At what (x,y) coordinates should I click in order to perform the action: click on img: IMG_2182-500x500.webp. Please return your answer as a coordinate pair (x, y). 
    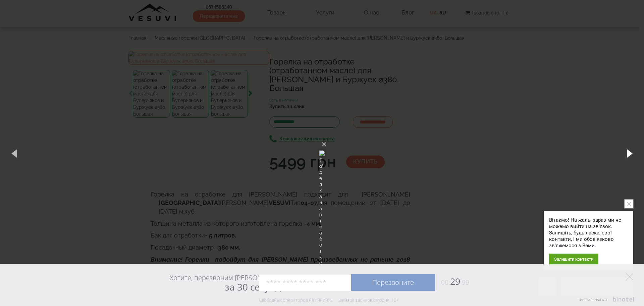
    Looking at the image, I should click on (322, 153).